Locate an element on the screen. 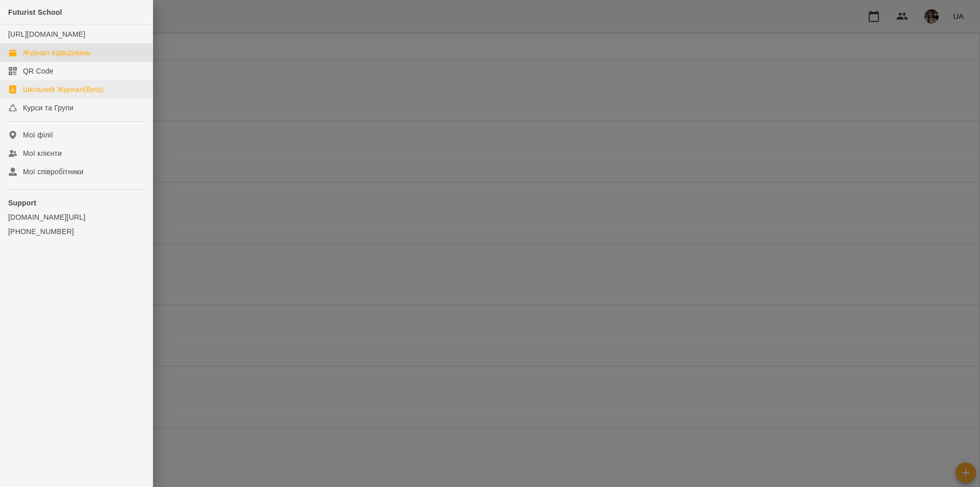 The image size is (980, 487). p: Support is located at coordinates (76, 203).